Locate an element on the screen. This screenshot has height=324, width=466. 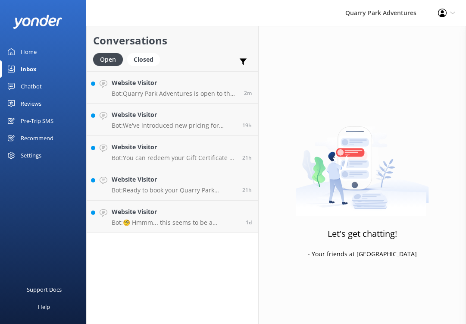
div: Chatbot is located at coordinates (31, 86).